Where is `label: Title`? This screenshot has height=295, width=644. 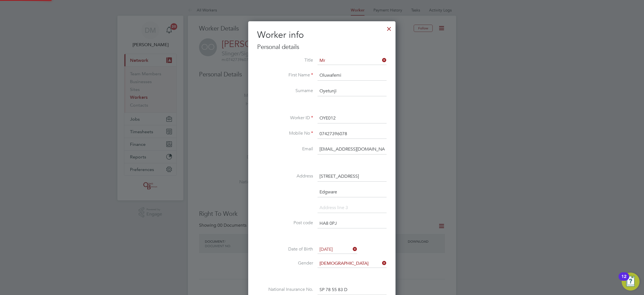 label: Title is located at coordinates (285, 60).